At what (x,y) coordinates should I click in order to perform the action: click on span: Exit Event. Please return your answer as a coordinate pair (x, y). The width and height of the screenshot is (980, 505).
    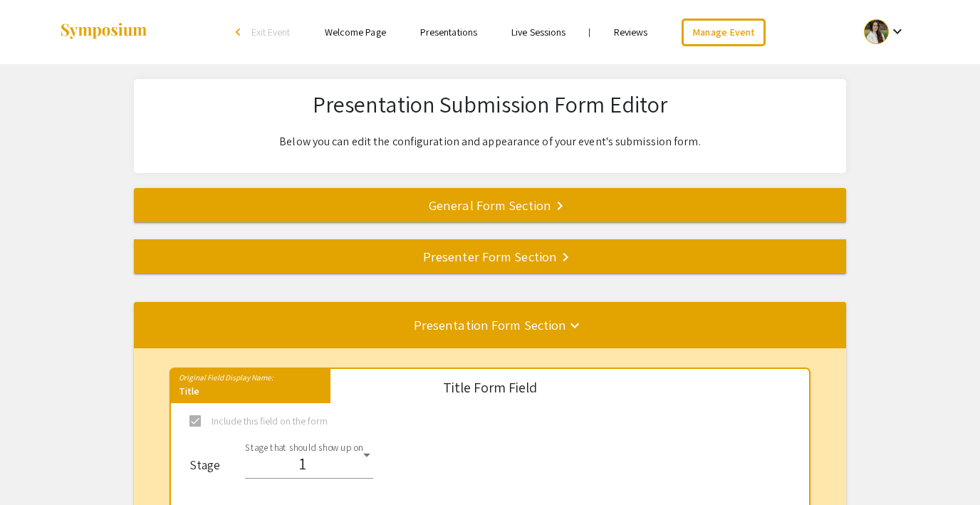
    Looking at the image, I should click on (271, 32).